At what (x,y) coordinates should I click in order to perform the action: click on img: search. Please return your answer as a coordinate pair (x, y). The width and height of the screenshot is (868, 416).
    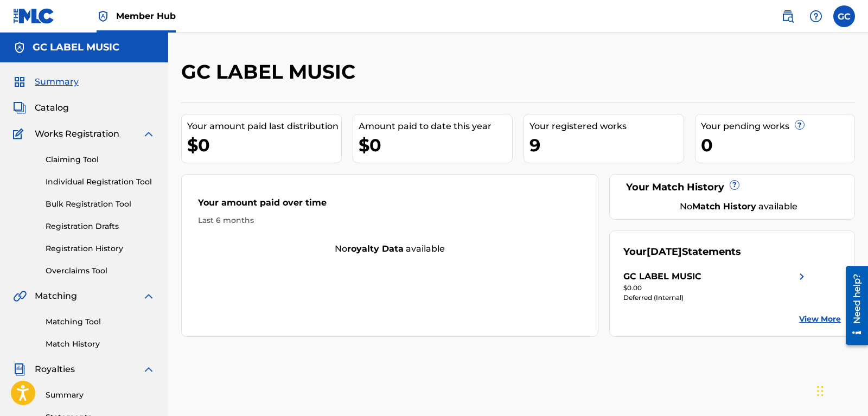
    Looking at the image, I should click on (788, 17).